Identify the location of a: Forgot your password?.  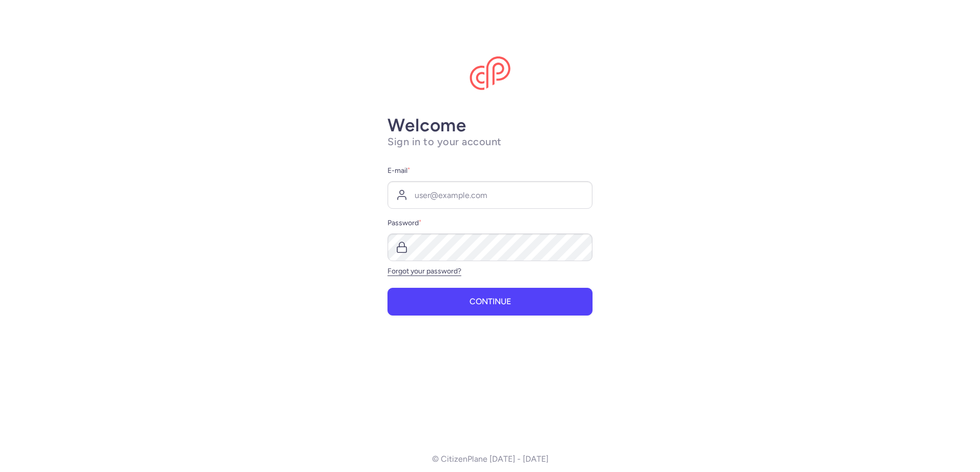
(425, 271).